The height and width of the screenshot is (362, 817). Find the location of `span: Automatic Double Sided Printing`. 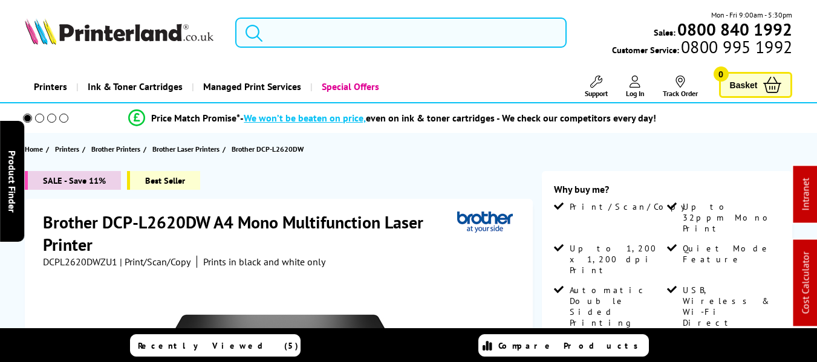

span: Automatic Double Sided Printing is located at coordinates (617, 307).